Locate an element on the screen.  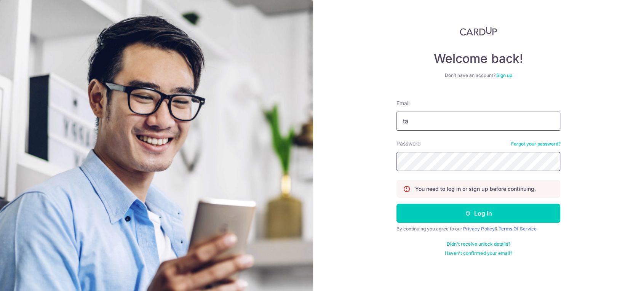
a: Privacy Policy is located at coordinates (479, 229).